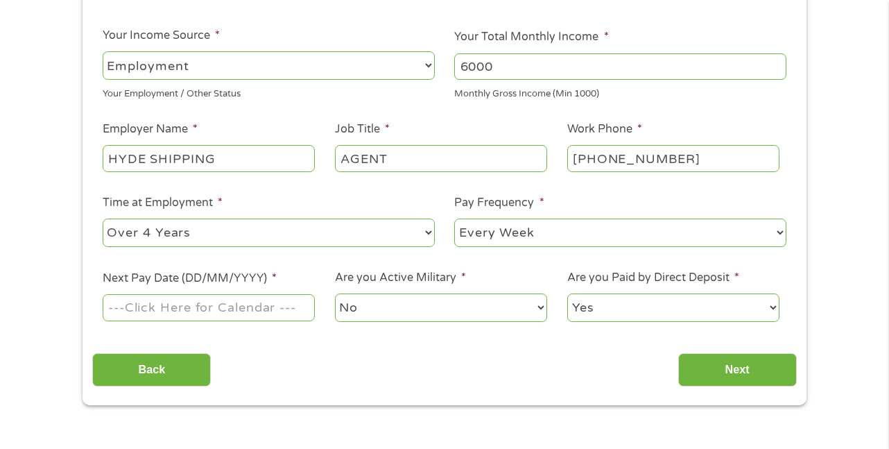  I want to click on label: Are you Paid by Direct Deposit, so click(653, 277).